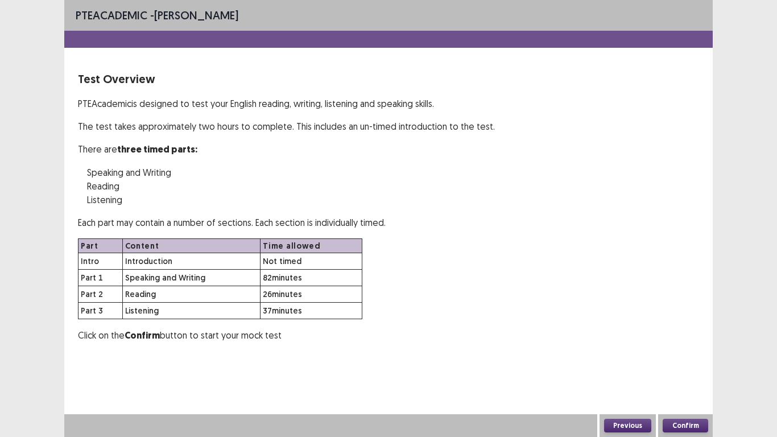  What do you see at coordinates (311, 311) in the screenshot?
I see `td: 37 minutes` at bounding box center [311, 311].